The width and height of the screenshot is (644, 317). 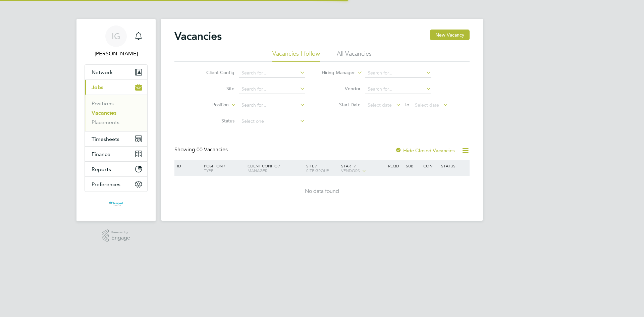 What do you see at coordinates (449, 35) in the screenshot?
I see `button: New Vacancy` at bounding box center [449, 35].